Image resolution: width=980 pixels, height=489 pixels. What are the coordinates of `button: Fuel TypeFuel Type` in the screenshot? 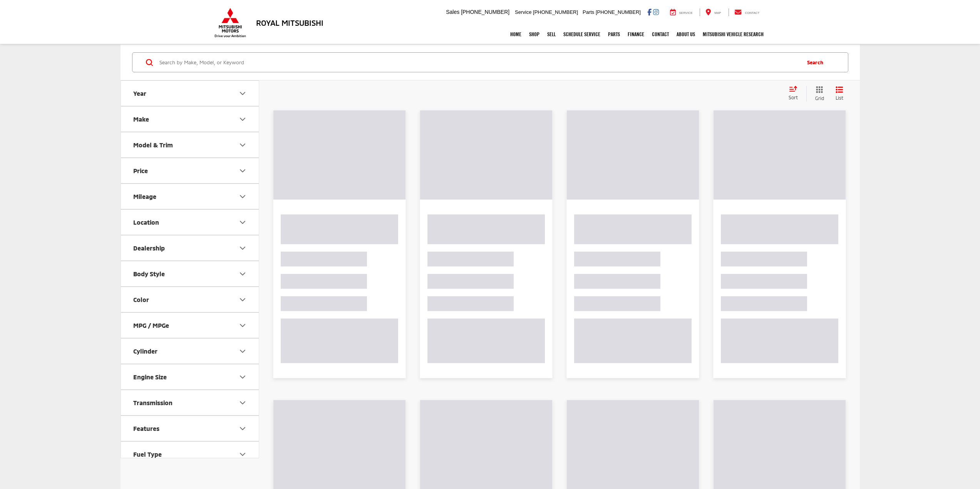 It's located at (190, 454).